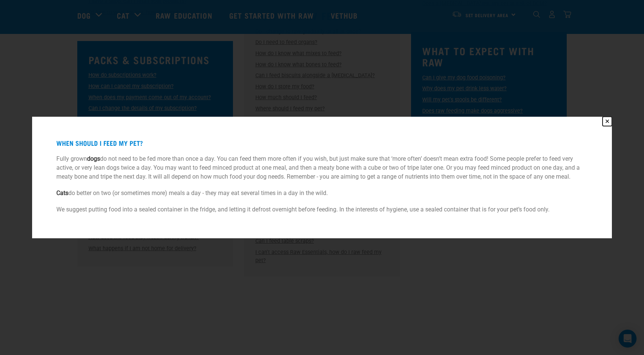 This screenshot has width=644, height=355. Describe the element at coordinates (322, 168) in the screenshot. I see `p: Fully grown do not need to be fed more than once a day. You can feed them more often if you wish,...` at that location.